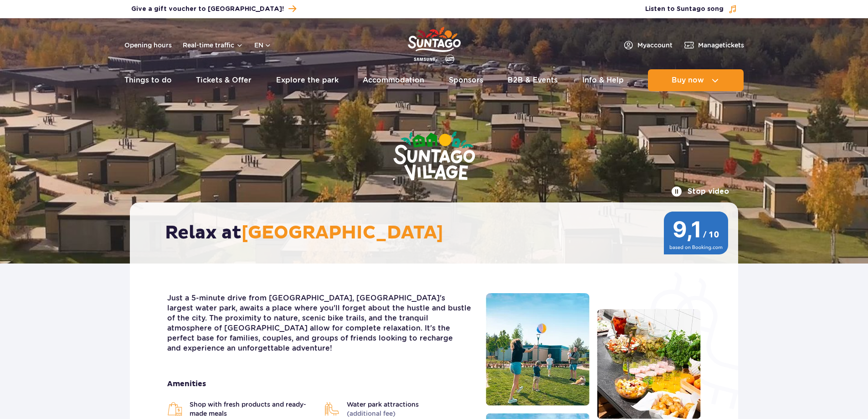  What do you see at coordinates (700, 191) in the screenshot?
I see `button: Stop video` at bounding box center [700, 191].